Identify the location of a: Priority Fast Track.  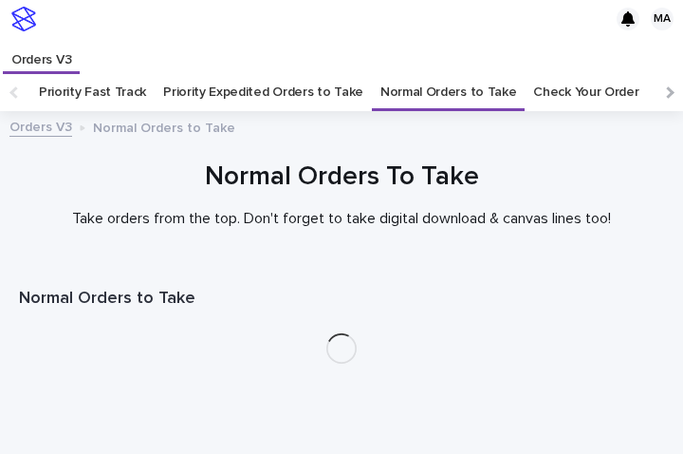
(92, 92).